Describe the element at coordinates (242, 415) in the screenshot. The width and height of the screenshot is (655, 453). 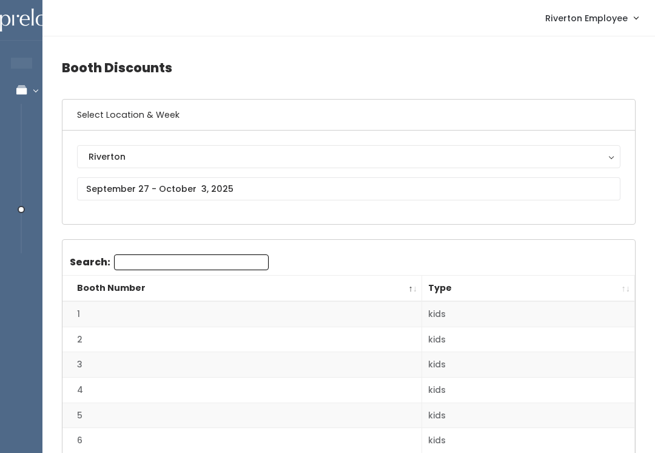
I see `td: 5` at that location.